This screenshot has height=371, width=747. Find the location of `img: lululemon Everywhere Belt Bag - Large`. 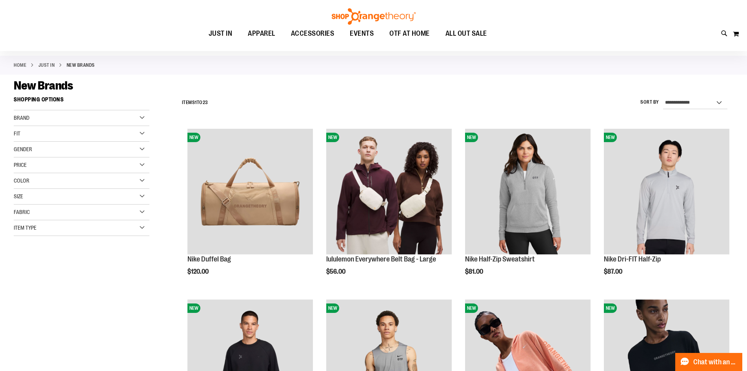

img: lululemon Everywhere Belt Bag - Large is located at coordinates (389, 191).